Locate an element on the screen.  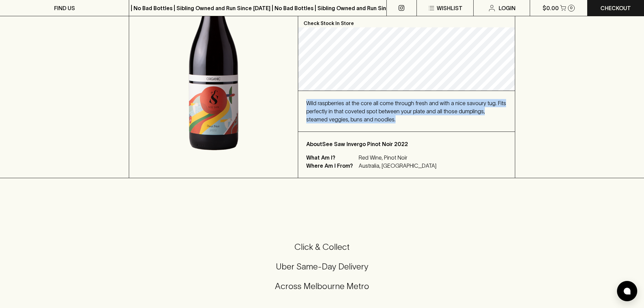
p: Login is located at coordinates (507, 8).